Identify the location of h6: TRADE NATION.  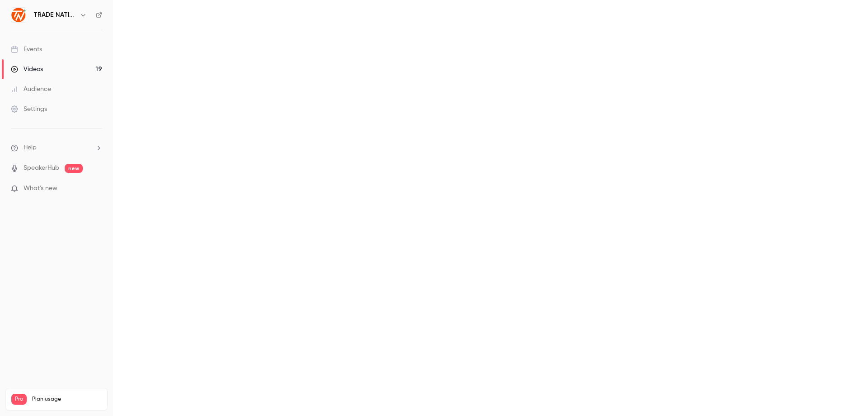
(55, 15).